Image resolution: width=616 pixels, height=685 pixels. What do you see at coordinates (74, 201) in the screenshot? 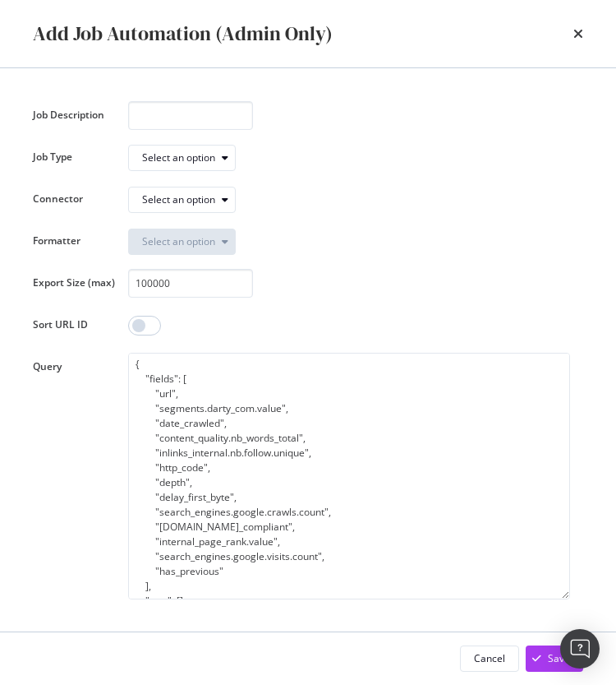
I see `label: Connector` at bounding box center [74, 201].